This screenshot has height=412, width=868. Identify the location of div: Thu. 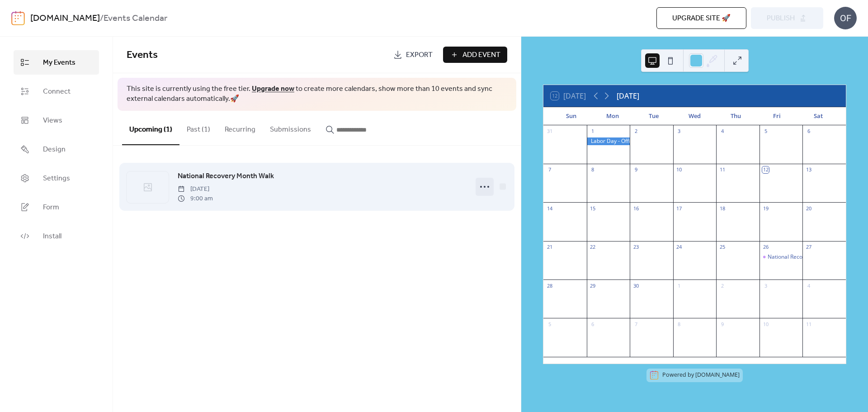
(736, 116).